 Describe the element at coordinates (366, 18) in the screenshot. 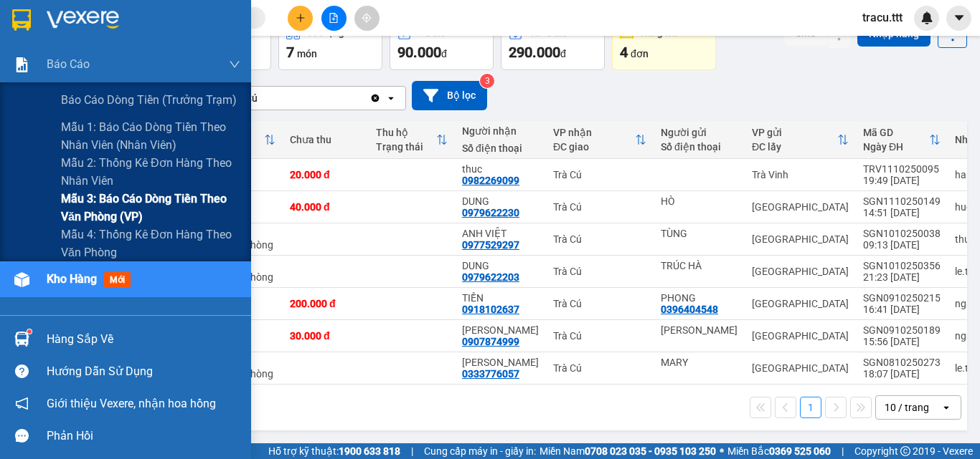

I see `button: aim` at that location.